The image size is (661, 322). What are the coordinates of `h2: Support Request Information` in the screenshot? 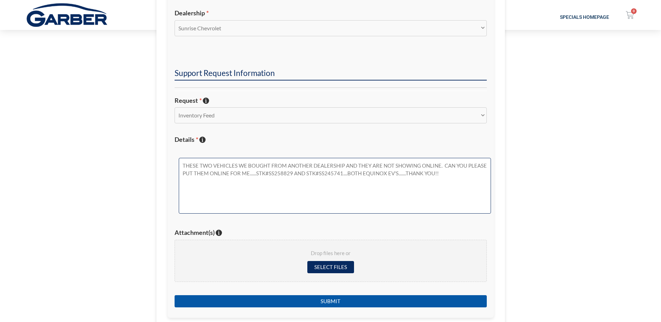 It's located at (330, 74).